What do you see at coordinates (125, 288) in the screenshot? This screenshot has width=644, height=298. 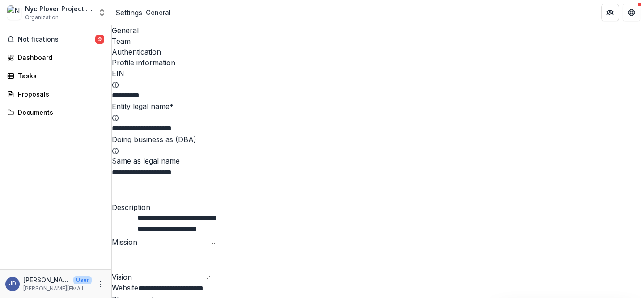 I see `label: Website` at bounding box center [125, 288].